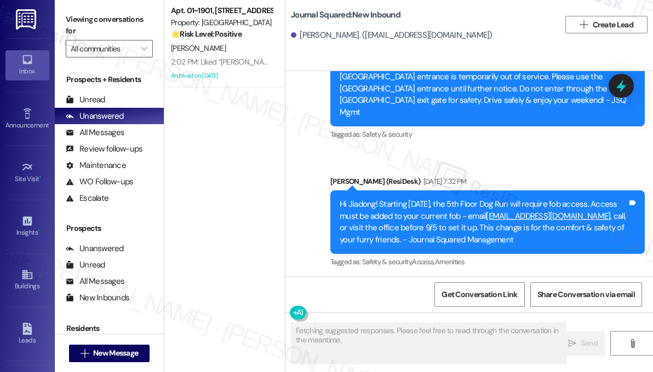 Image resolution: width=653 pixels, height=372 pixels. I want to click on span: Share Conversation via email, so click(586, 295).